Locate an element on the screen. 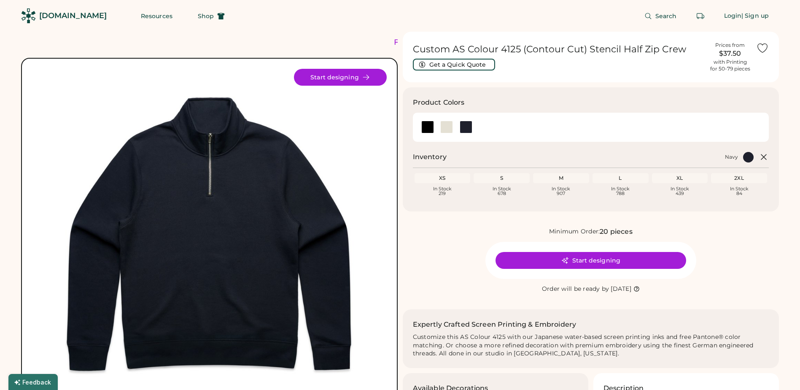 This screenshot has height=390, width=800. div: In Stock 907 is located at coordinates (561, 191).